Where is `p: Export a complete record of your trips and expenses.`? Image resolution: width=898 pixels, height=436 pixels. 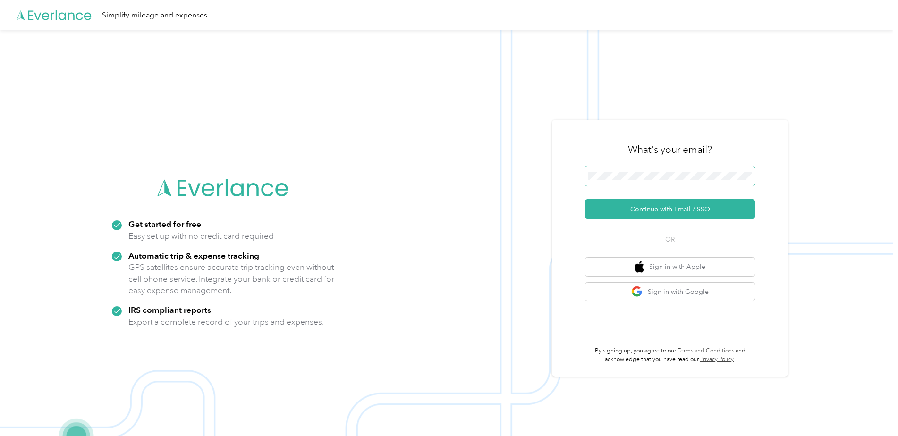
p: Export a complete record of your trips and expenses. is located at coordinates (226, 322).